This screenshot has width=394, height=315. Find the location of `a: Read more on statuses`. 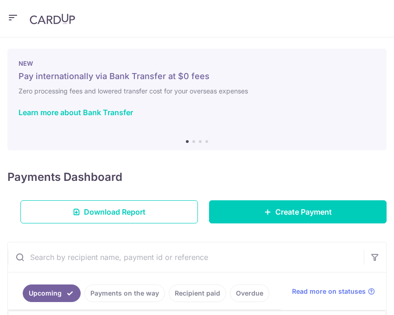

a: Read more on statuses is located at coordinates (333, 292).